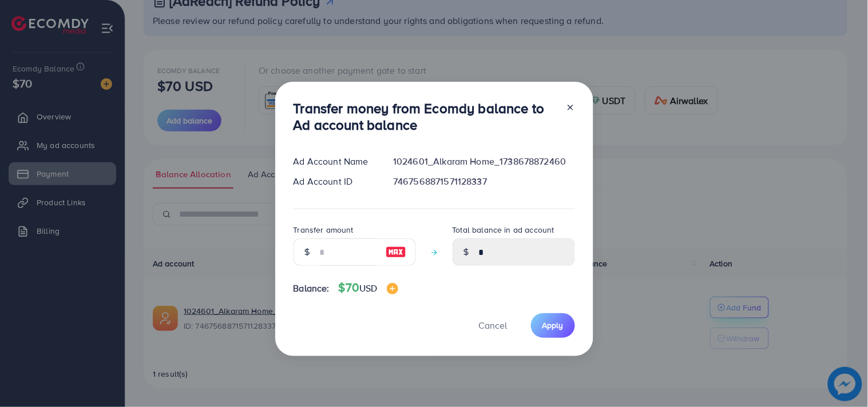  I want to click on div: 1024601_Alkaram Home_1738678872460, so click(483, 161).